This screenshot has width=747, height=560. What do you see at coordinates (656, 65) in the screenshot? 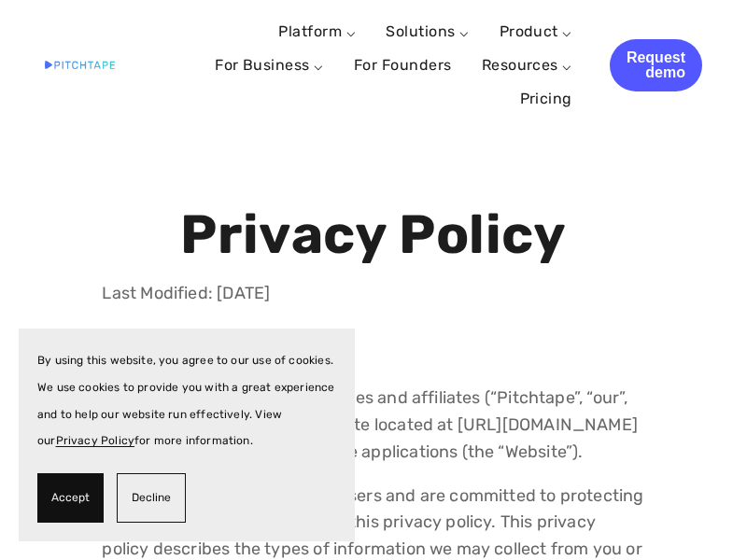
I see `a: Request demo` at bounding box center [656, 65].